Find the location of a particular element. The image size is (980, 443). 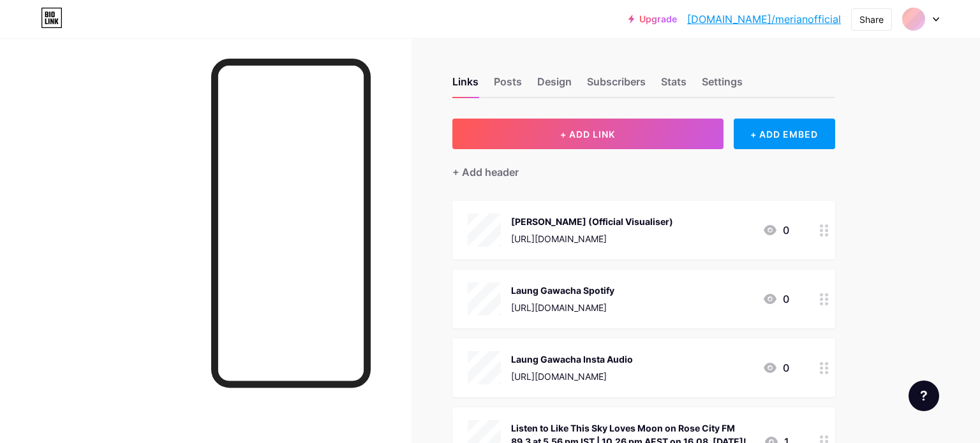

div: Subscribers is located at coordinates (617, 85).